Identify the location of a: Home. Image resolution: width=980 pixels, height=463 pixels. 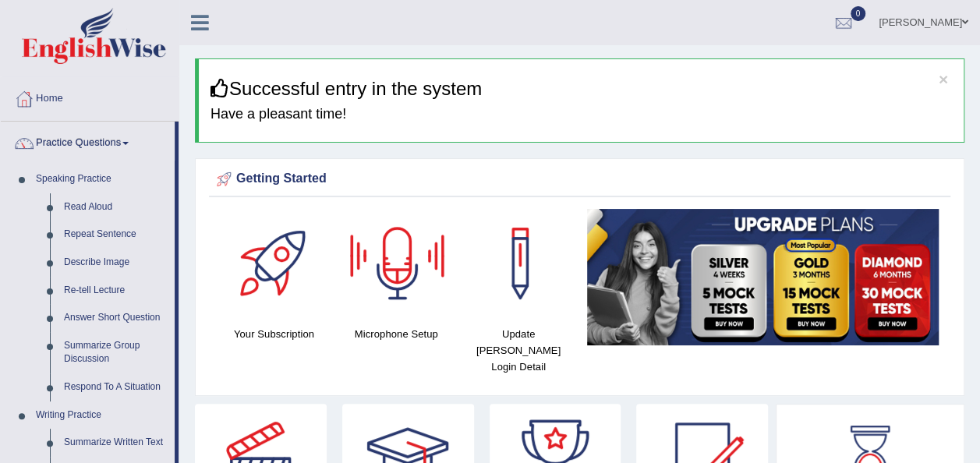
(90, 96).